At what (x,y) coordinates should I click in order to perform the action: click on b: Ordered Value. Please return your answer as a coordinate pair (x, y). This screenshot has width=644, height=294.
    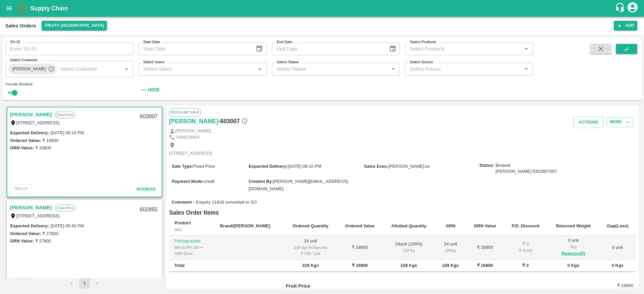
    Looking at the image, I should click on (360, 226).